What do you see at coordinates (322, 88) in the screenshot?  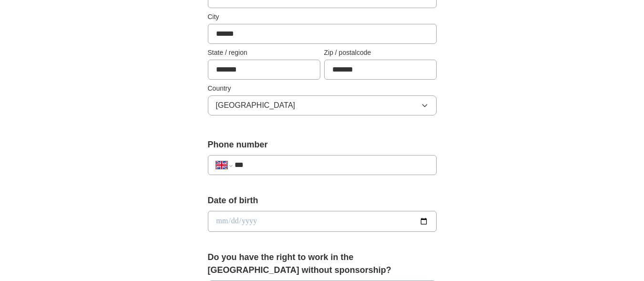 I see `label: Country` at bounding box center [322, 88].